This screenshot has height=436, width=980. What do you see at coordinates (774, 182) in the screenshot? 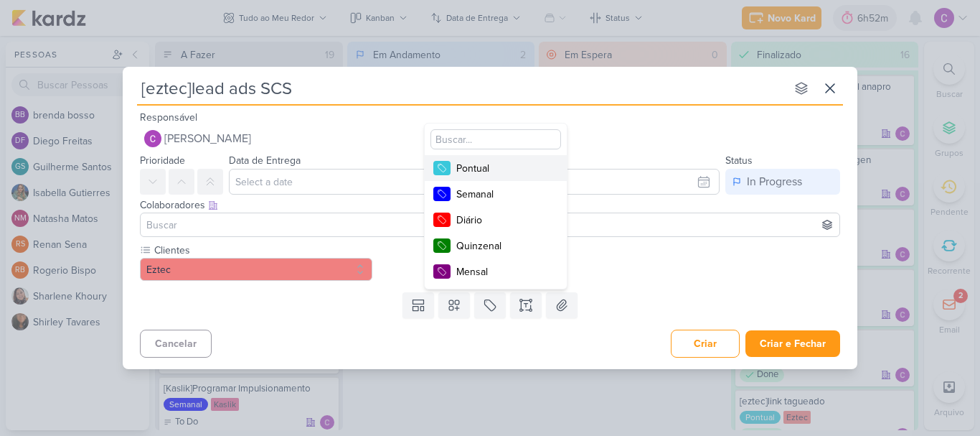
I see `div: In Progress` at bounding box center [774, 182].